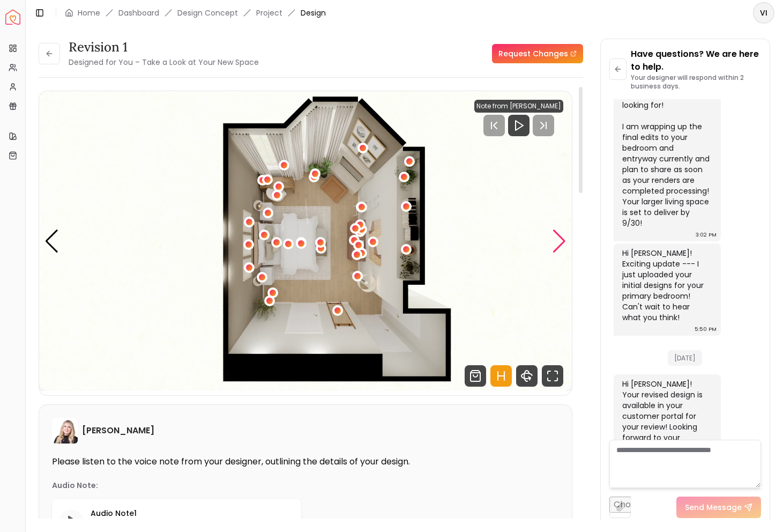  What do you see at coordinates (71, 520) in the screenshot?
I see `button: Play audio note` at bounding box center [71, 520].